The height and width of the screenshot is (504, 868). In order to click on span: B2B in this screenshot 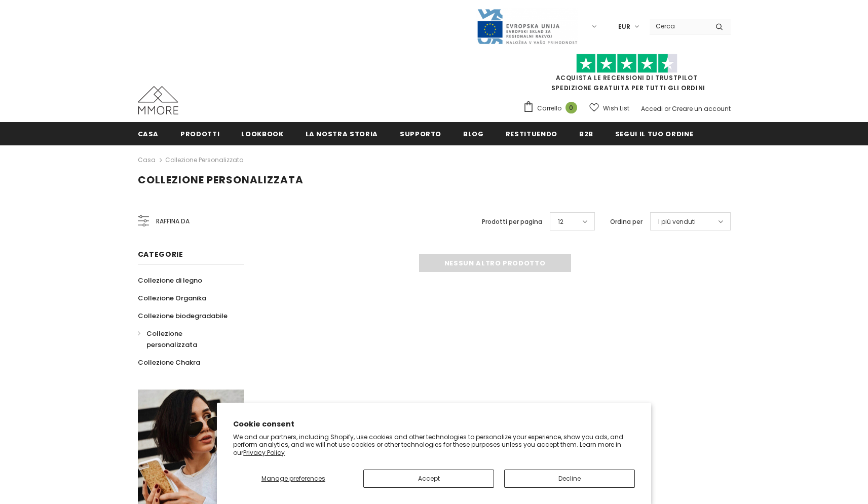, I will do `click(586, 134)`.